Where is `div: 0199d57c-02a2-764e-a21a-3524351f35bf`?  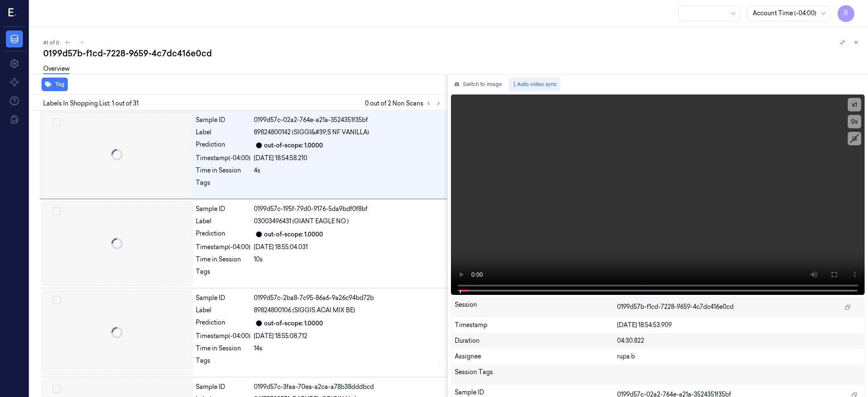 div: 0199d57c-02a2-764e-a21a-3524351f35bf is located at coordinates (348, 120).